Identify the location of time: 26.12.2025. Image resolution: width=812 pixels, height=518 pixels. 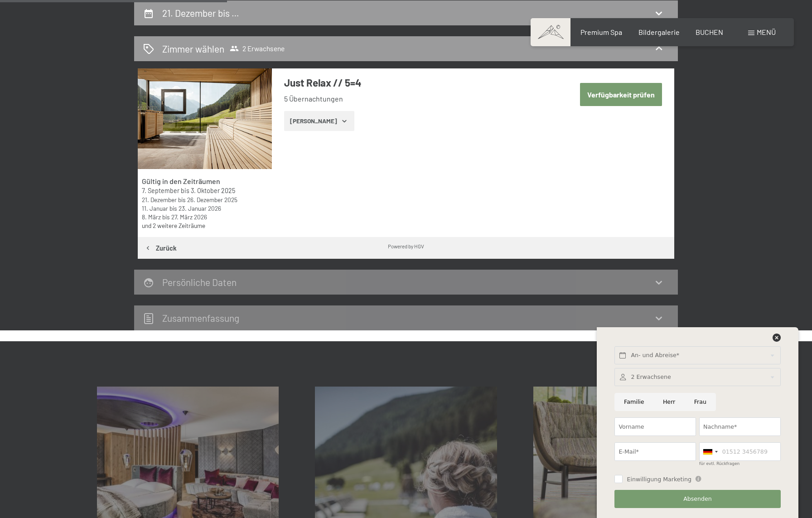
(212, 200).